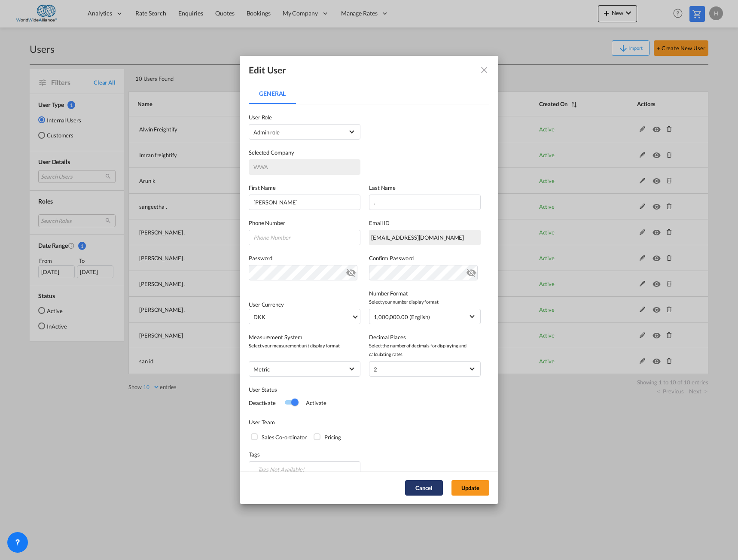 This screenshot has height=560, width=738. What do you see at coordinates (327, 437) in the screenshot?
I see `md-checkbox: Pricing` at bounding box center [327, 437].